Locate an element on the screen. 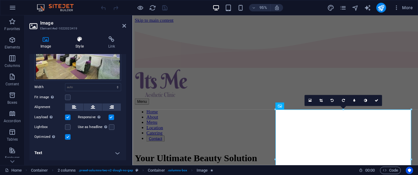  i: Reload page is located at coordinates (152, 8).